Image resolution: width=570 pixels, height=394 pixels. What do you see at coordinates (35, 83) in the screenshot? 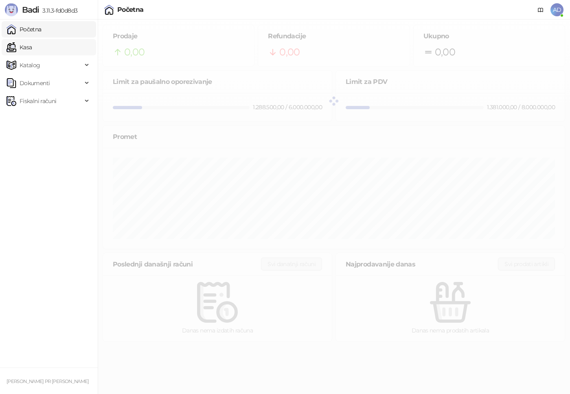
I see `span: Dokumenti` at bounding box center [35, 83].